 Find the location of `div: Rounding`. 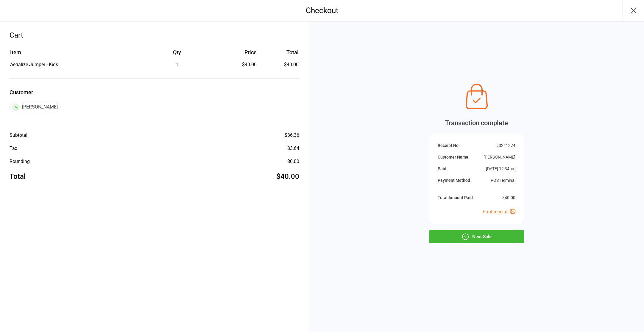

div: Rounding is located at coordinates (20, 161).